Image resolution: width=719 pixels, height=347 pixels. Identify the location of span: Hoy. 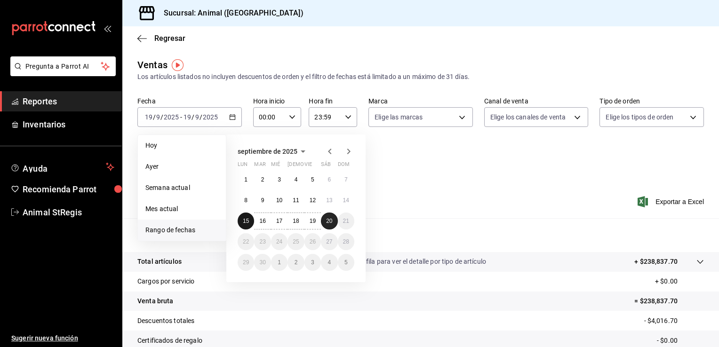
(182, 145).